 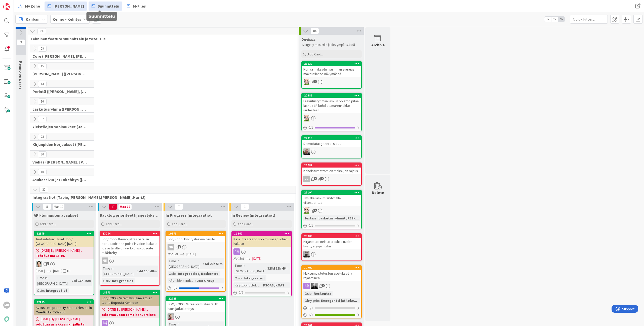 I want to click on span: 16, so click(x=42, y=101).